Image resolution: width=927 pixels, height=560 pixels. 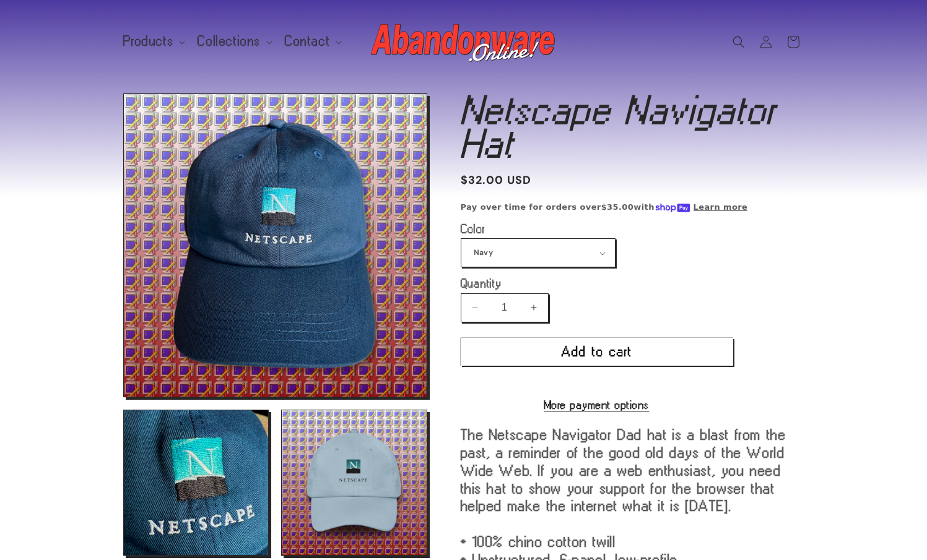 What do you see at coordinates (597, 229) in the screenshot?
I see `label: Color` at bounding box center [597, 229].